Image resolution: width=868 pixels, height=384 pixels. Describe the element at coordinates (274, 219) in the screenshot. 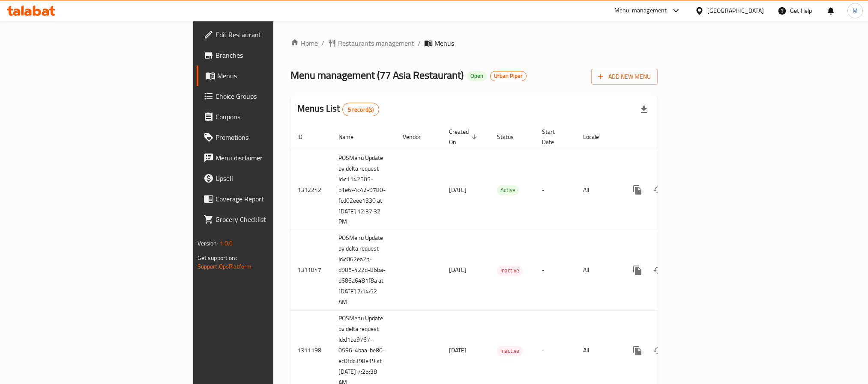

I see `span: Grocery Checklist` at that location.